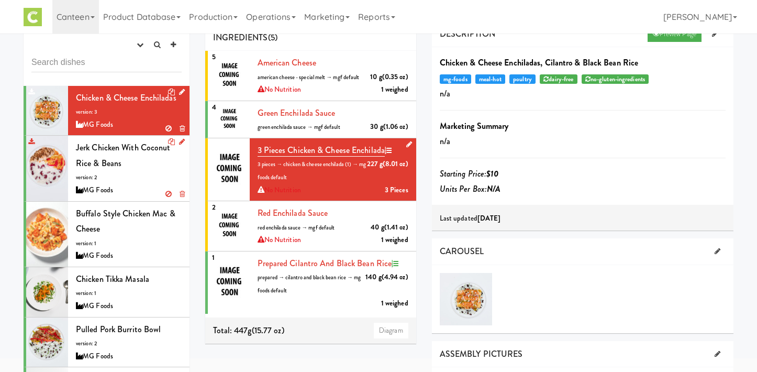 The width and height of the screenshot is (757, 372). I want to click on div: 10 g, so click(389, 77).